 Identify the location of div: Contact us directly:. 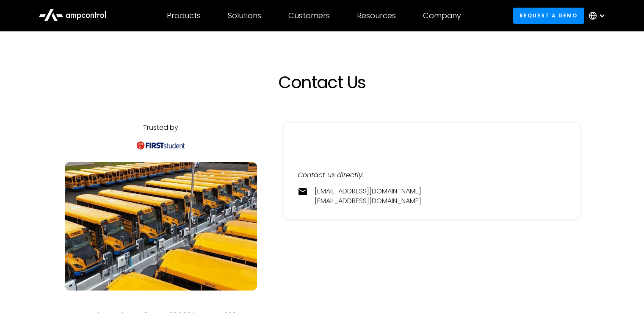
(432, 175).